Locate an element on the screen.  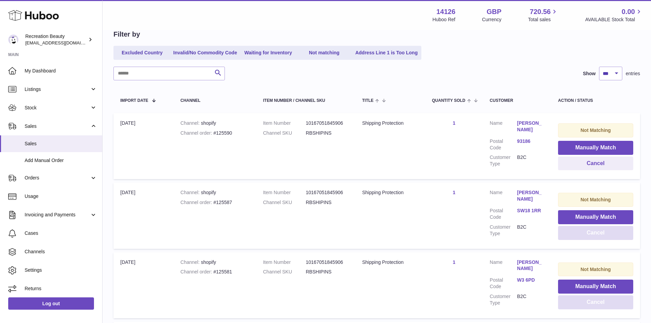
strong: 14126 is located at coordinates (446, 12).